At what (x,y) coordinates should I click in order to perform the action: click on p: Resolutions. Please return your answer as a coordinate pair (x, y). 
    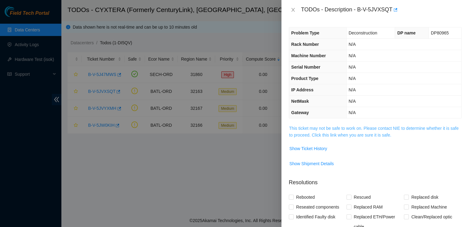
    Looking at the image, I should click on (375, 180).